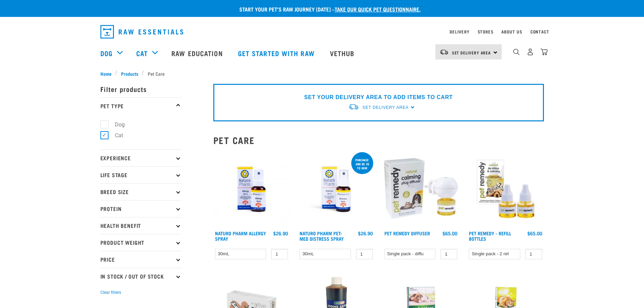  Describe the element at coordinates (115, 135) in the screenshot. I see `label: Cat` at that location.